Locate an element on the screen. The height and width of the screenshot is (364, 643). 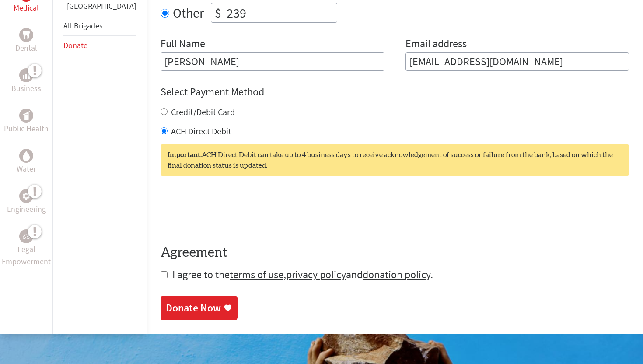
img: Engineering is located at coordinates (26, 196).